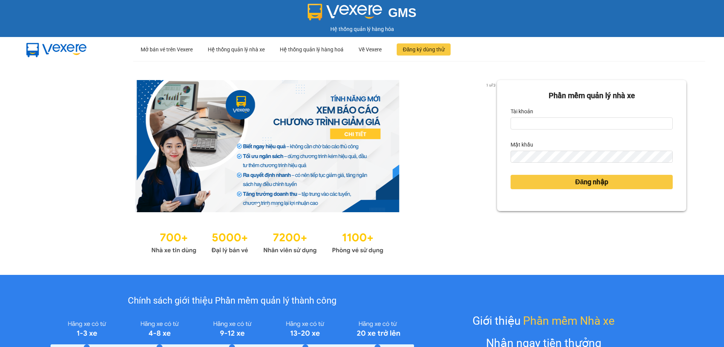  Describe the element at coordinates (492, 146) in the screenshot. I see `button: next slide / item` at that location.